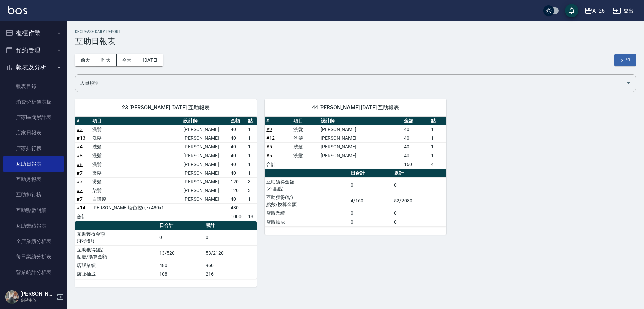 The width and height of the screenshot is (644, 309). What do you see at coordinates (205, 121) in the screenshot?
I see `th: 設計師` at bounding box center [205, 121].